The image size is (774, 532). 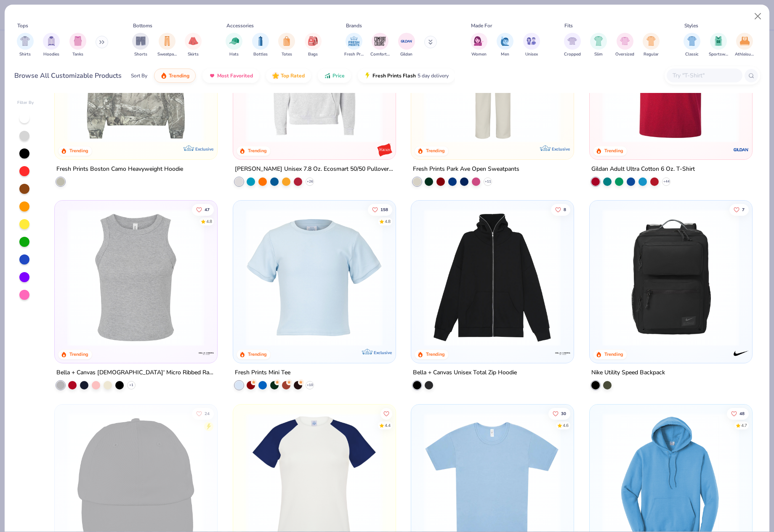 I want to click on span: 24, so click(x=207, y=413).